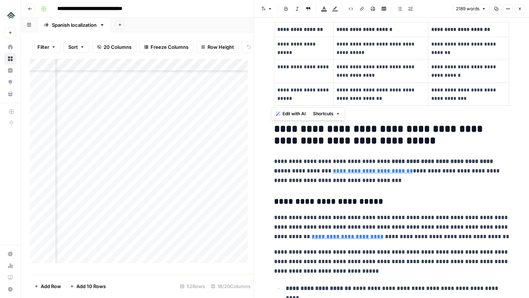 The width and height of the screenshot is (529, 298). What do you see at coordinates (28, 15) in the screenshot?
I see `div: v 4.0.25` at bounding box center [28, 15].